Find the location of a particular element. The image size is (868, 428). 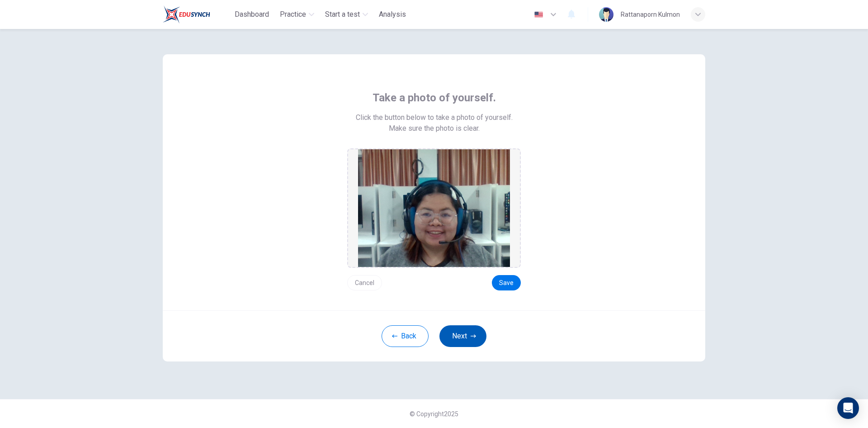

button: Analysis is located at coordinates (392, 15).